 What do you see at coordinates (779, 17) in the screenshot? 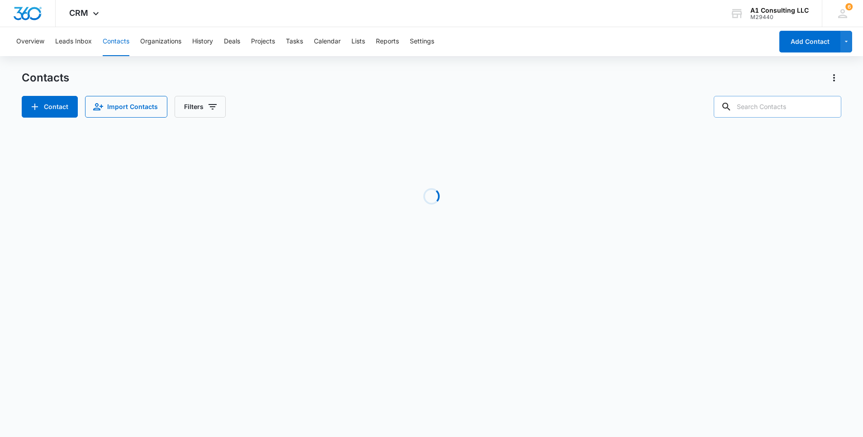
I see `div: account id` at bounding box center [779, 17].